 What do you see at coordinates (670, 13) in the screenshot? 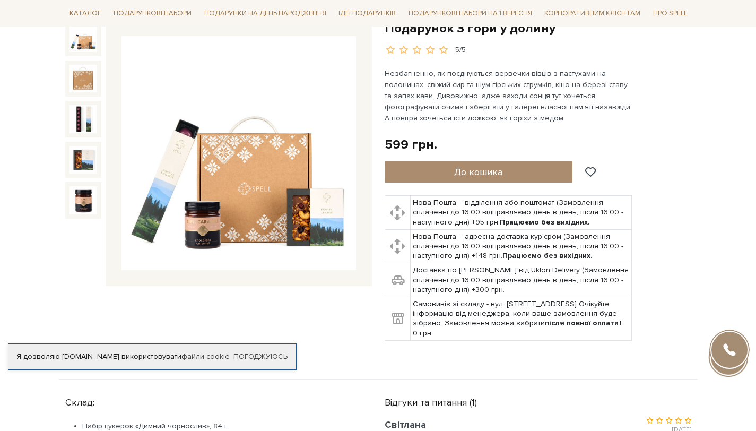
I see `span: Про Spell` at bounding box center [670, 13].